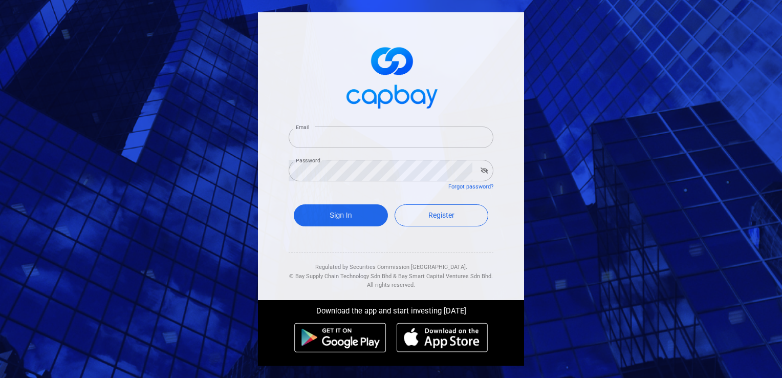 This screenshot has width=782, height=378. I want to click on a: Register, so click(442, 215).